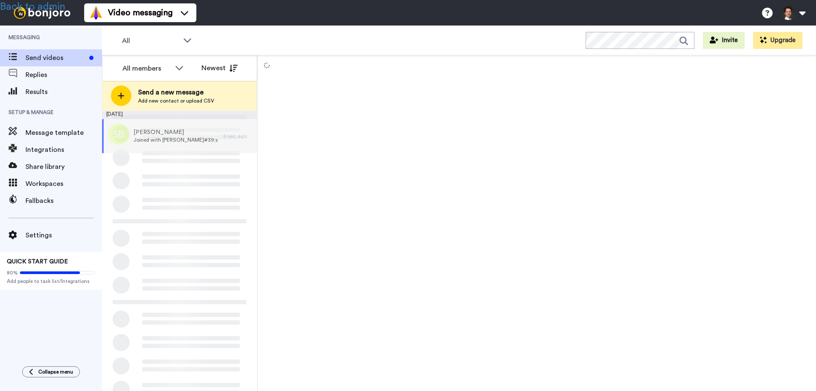 This screenshot has height=391, width=816. Describe the element at coordinates (778, 40) in the screenshot. I see `button: Upgrade` at that location.